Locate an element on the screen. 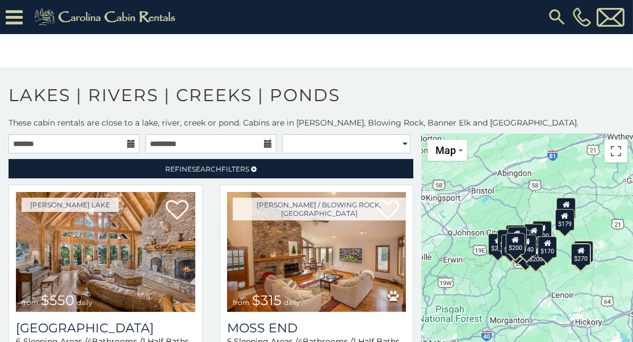 The width and height of the screenshot is (633, 342). a: Moss End is located at coordinates (317, 328).